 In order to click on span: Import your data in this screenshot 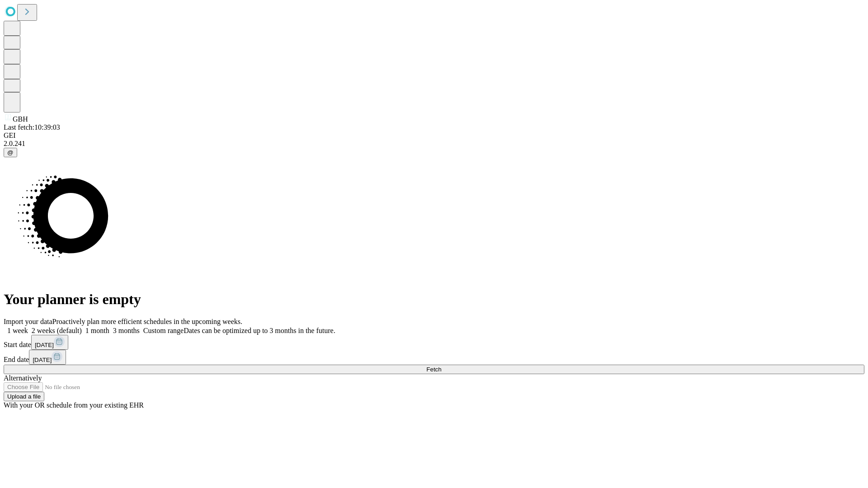, I will do `click(28, 321)`.